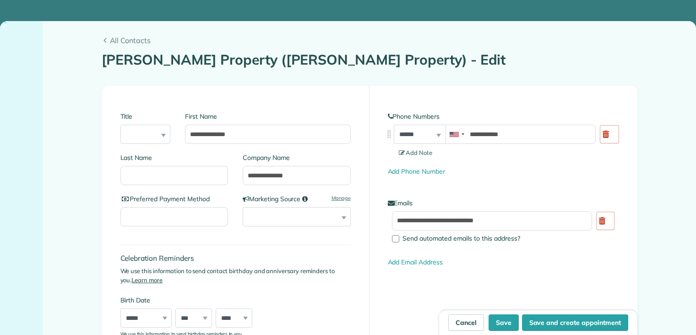 The image size is (696, 335). Describe the element at coordinates (415, 262) in the screenshot. I see `a: Add Email Address` at that location.